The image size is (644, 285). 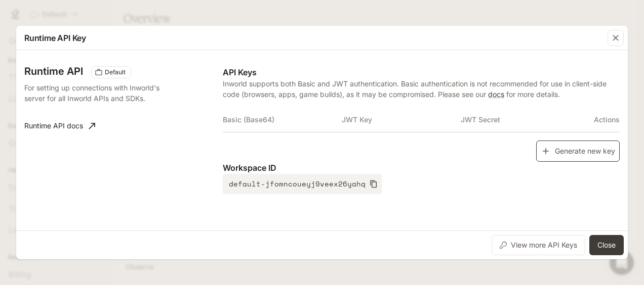 I want to click on p: Workspace ID, so click(x=422, y=168).